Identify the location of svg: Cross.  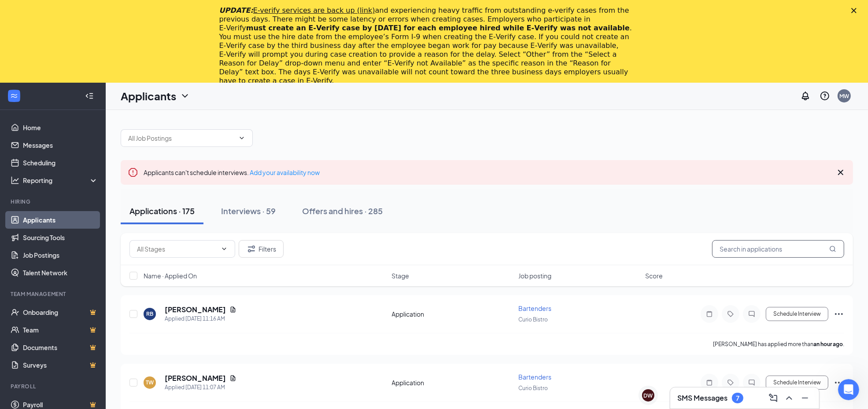
(841, 172).